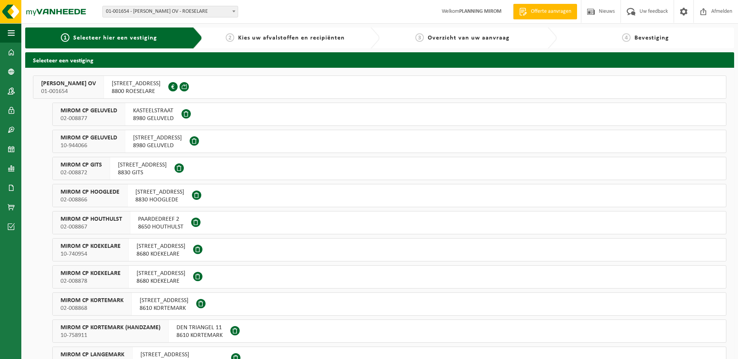 This screenshot has width=738, height=359. I want to click on span: 02-008878, so click(90, 281).